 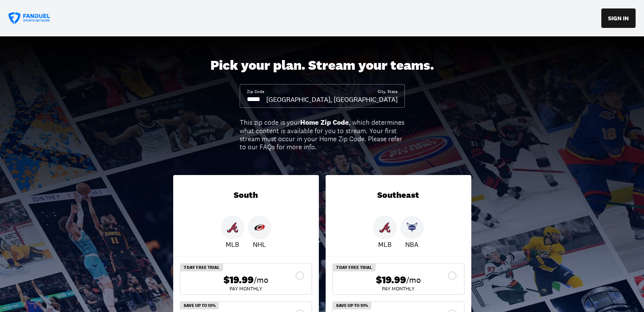 What do you see at coordinates (398, 195) in the screenshot?
I see `div: Southeast` at bounding box center [398, 195].